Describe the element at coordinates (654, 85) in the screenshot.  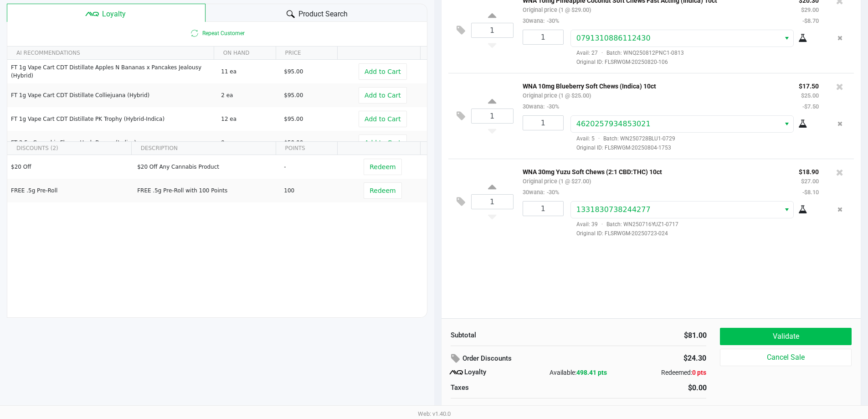
I see `p: WNA 10mg Blueberry Soft Chews (Indica) 10ct` at that location.